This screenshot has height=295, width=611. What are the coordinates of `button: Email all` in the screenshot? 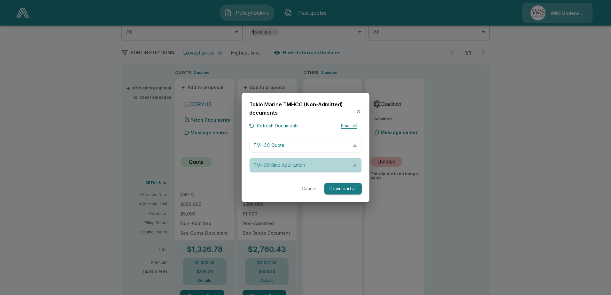 It's located at (349, 126).